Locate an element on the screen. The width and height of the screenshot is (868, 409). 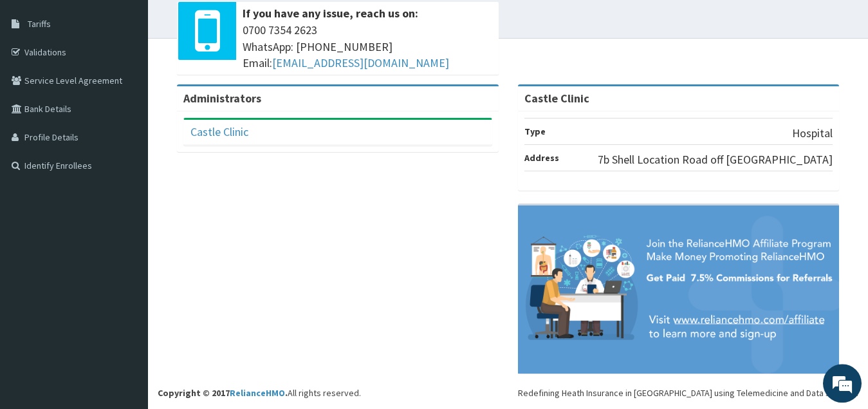
b: Type is located at coordinates (535, 131).